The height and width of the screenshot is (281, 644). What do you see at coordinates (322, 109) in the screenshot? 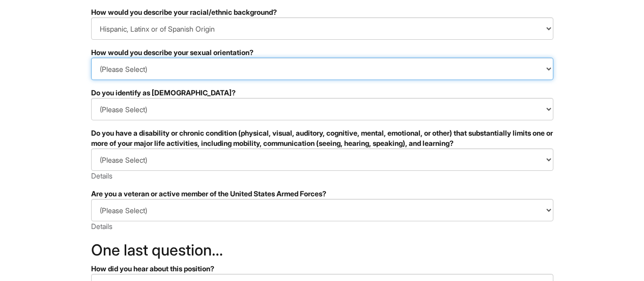
I see `select: Do you identify as transgender?` at bounding box center [322, 109].